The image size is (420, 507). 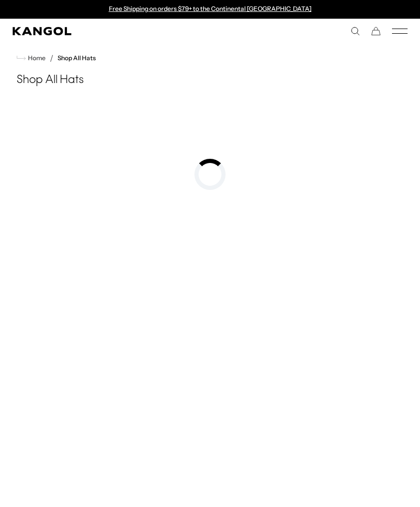 I want to click on button: Cart, so click(x=376, y=31).